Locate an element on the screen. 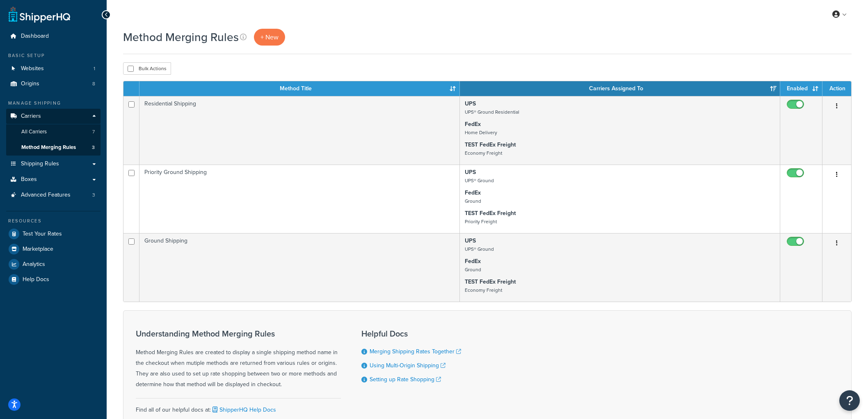  li: Advanced Features is located at coordinates (53, 195).